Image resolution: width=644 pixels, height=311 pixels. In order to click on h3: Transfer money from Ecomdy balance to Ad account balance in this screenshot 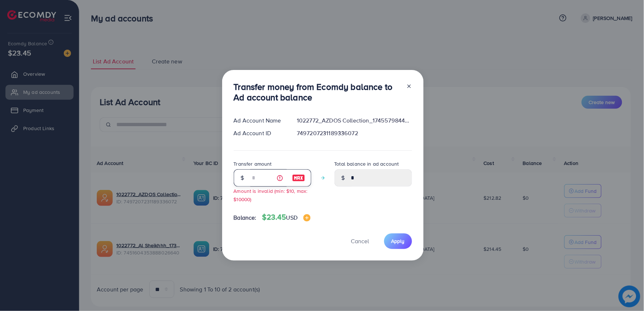, I will do `click(318, 92)`.